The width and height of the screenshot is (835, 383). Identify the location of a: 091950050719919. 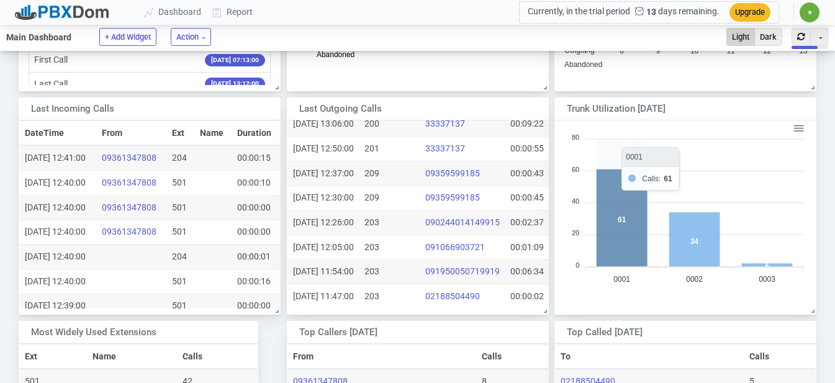
(463, 271).